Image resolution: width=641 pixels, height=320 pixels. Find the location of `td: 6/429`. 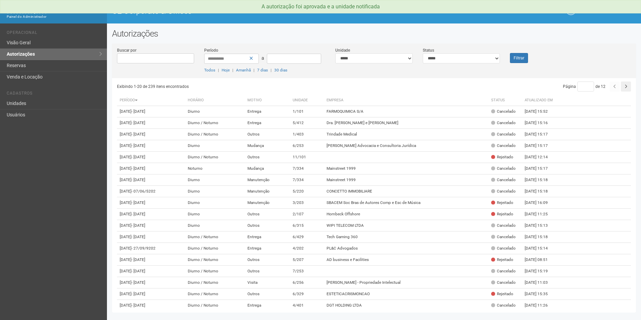

td: 6/429 is located at coordinates (307, 237).